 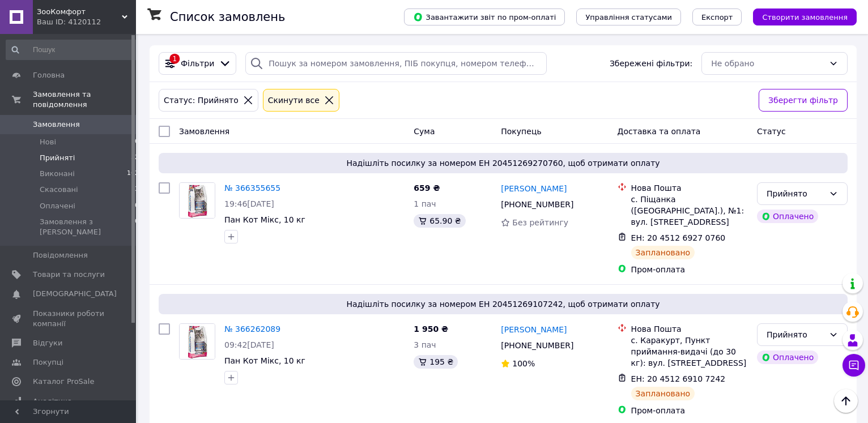 I want to click on span: Надішліть посилку за номером ЕН 20451269107242, щоб отримати оплату, so click(x=503, y=304).